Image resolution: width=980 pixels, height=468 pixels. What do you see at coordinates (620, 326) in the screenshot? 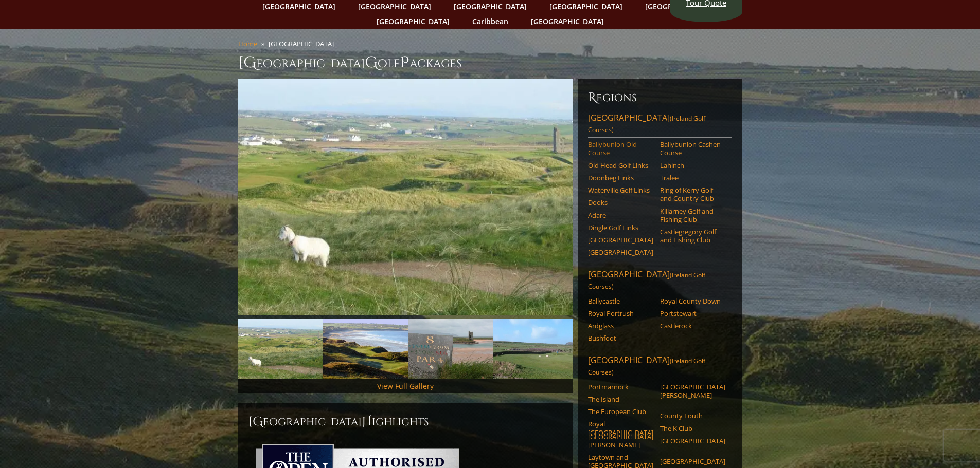
I see `a: Ardglass` at bounding box center [620, 326].